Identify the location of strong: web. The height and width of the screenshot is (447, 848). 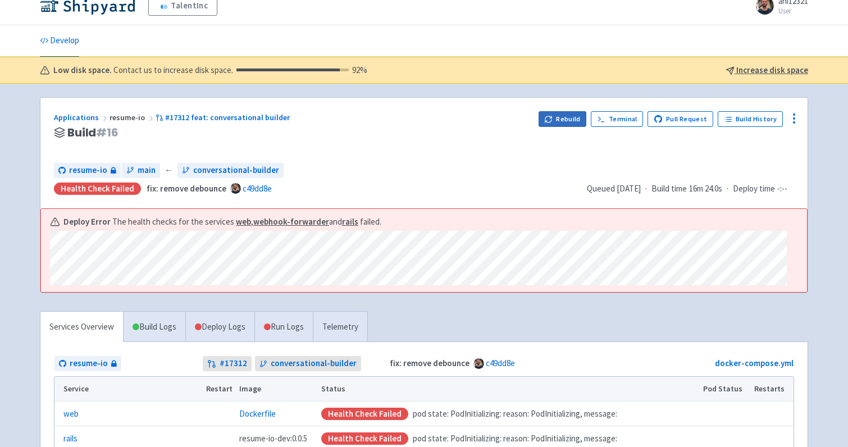
(243, 221).